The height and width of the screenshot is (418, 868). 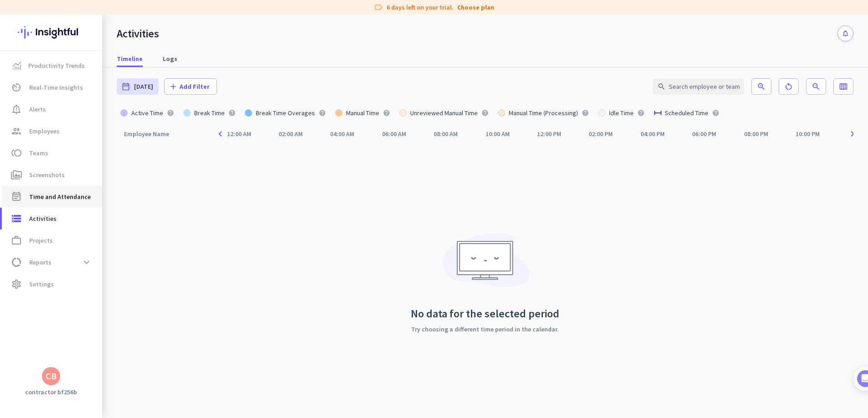 What do you see at coordinates (853, 134) in the screenshot?
I see `i: navigate_next` at bounding box center [853, 134].